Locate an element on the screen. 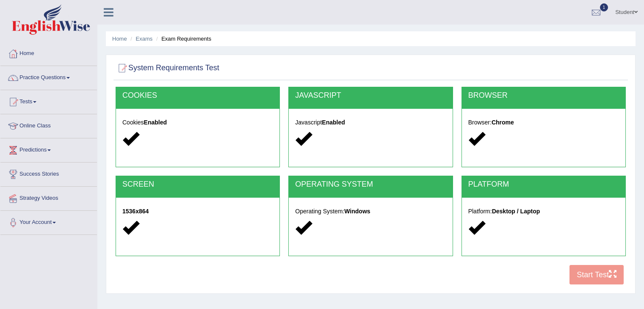 The image size is (644, 309). a: Practice Questions is located at coordinates (49, 77).